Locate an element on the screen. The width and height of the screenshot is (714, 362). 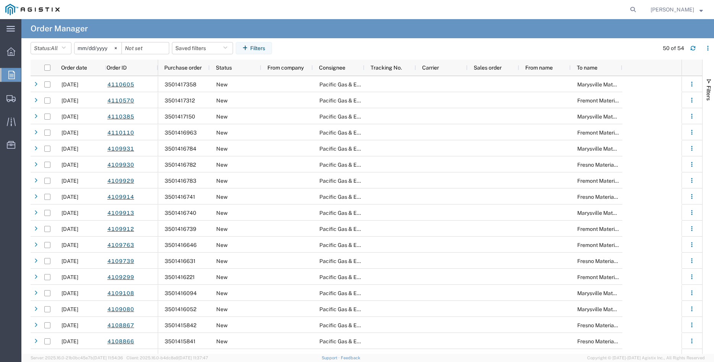
a: 4110570 is located at coordinates (121, 100).